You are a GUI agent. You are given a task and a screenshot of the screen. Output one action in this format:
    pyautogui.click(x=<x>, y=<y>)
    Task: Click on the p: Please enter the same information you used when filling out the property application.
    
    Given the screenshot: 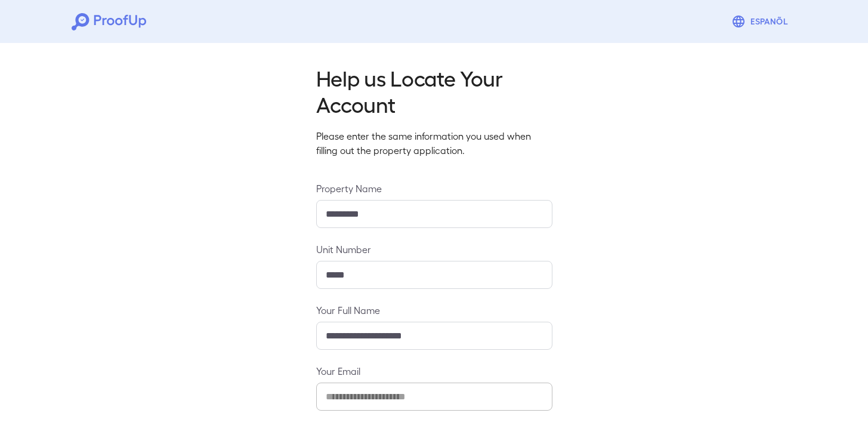 What is the action you would take?
    pyautogui.click(x=434, y=143)
    